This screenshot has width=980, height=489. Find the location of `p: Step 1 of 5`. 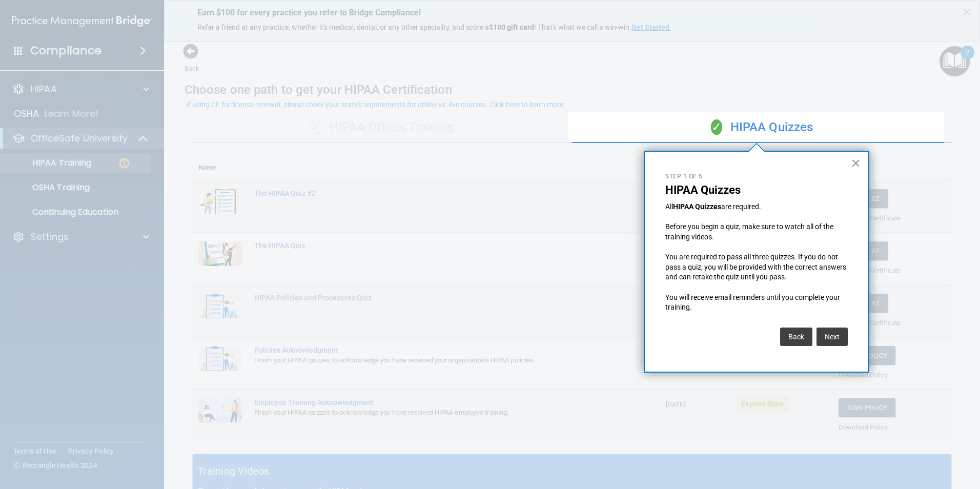

p: Step 1 of 5 is located at coordinates (756, 176).